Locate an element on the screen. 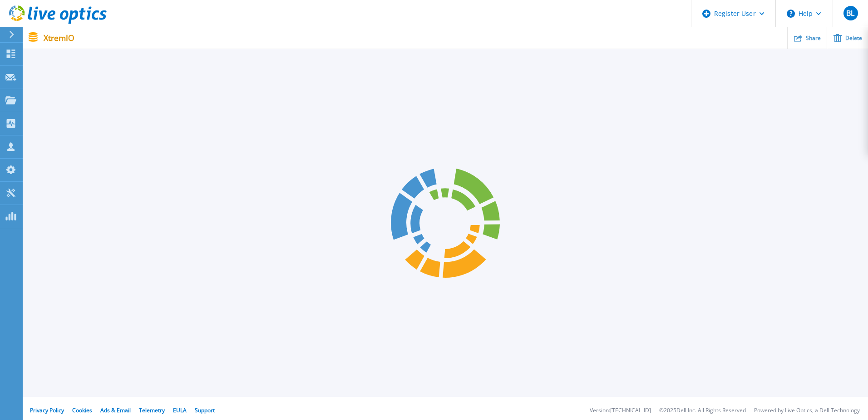 Image resolution: width=868 pixels, height=420 pixels. a: Telemetry is located at coordinates (152, 410).